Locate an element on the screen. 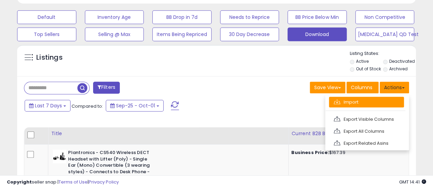  button: Last 7 Days is located at coordinates (48, 105).